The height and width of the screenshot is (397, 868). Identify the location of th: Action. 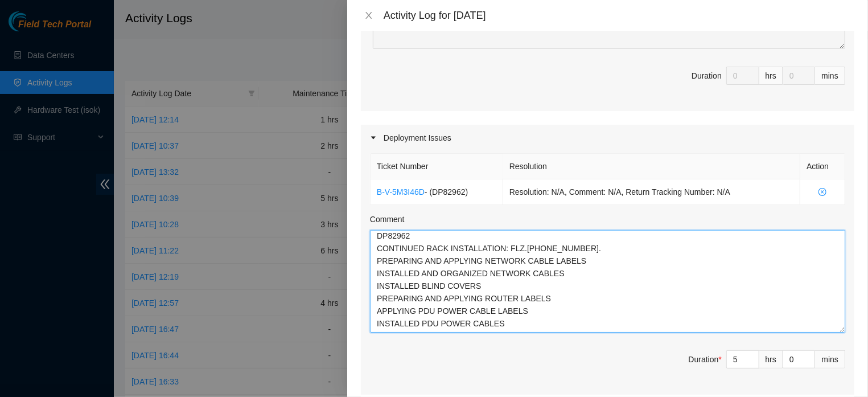
(822, 166).